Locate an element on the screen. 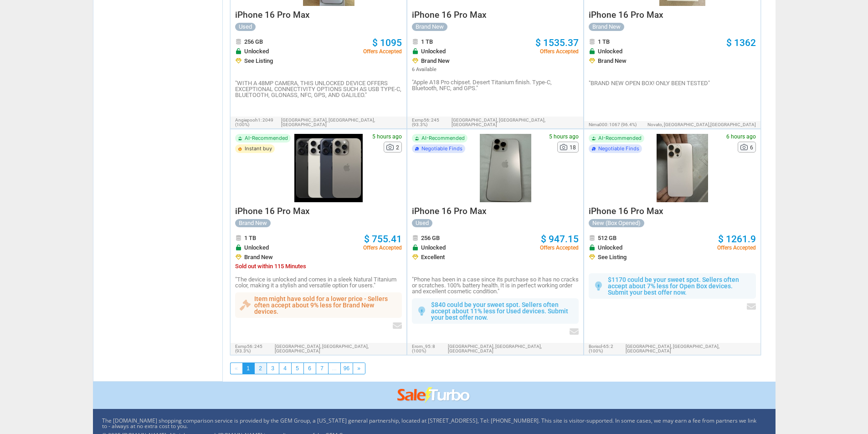 The height and width of the screenshot is (434, 868). span: Negotiable Finds is located at coordinates (619, 149).